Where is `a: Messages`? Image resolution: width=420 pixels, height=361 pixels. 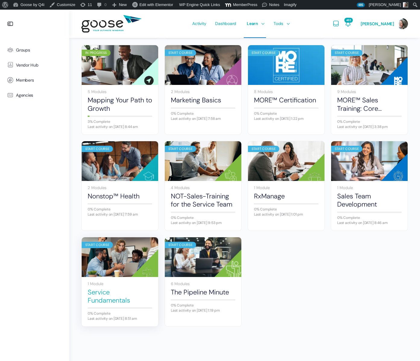
a: Messages is located at coordinates (336, 24).